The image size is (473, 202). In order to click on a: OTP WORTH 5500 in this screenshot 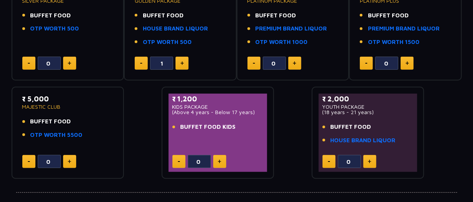, I will do `click(57, 135)`.